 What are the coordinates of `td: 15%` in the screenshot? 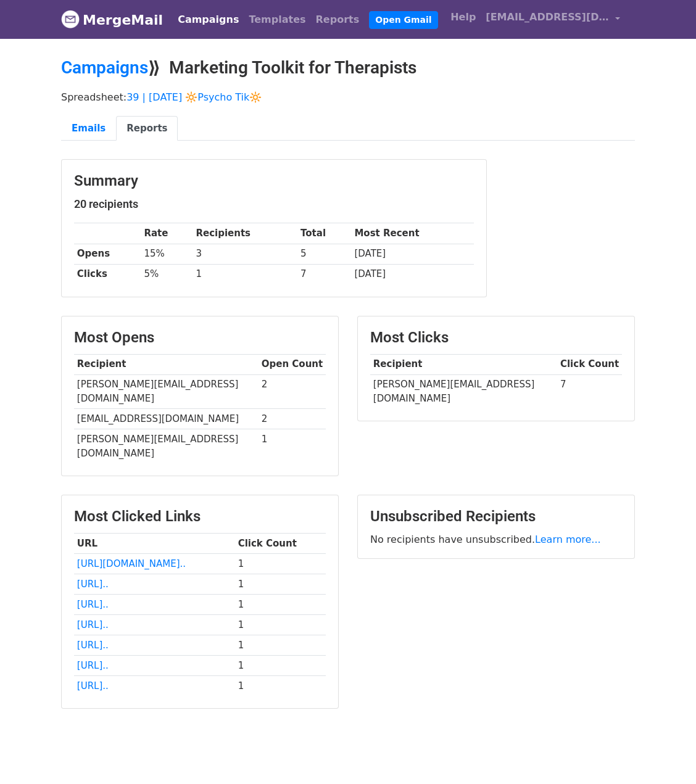 It's located at (167, 253).